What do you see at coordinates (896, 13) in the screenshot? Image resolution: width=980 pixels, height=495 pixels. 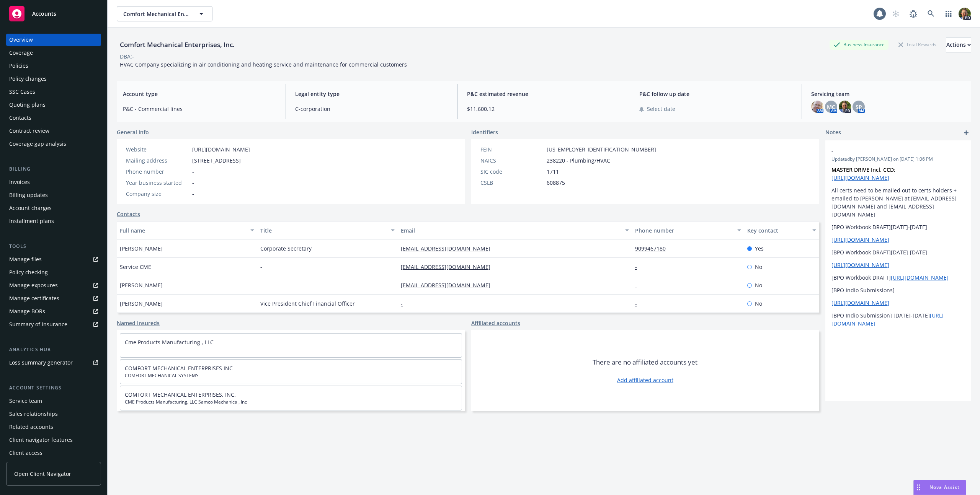 I see `a: Start snowing` at bounding box center [896, 13].